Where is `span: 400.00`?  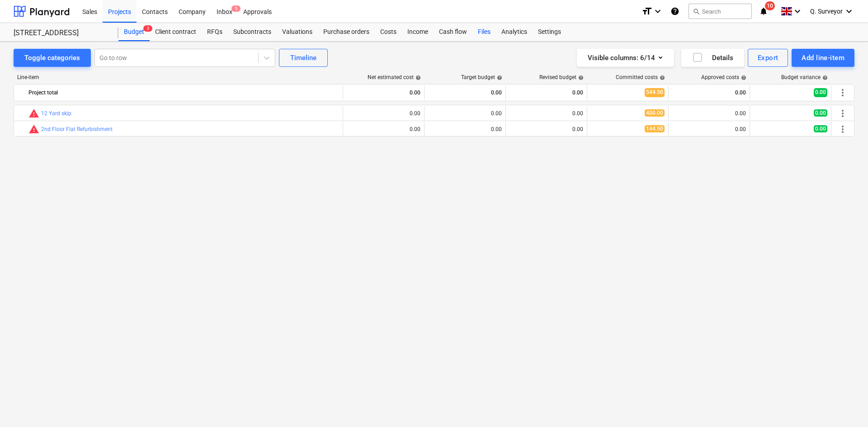 span: 400.00 is located at coordinates (654, 113).